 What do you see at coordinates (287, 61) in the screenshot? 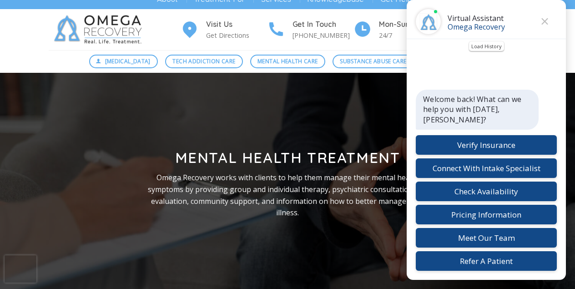
I see `a: Mental Health Care` at bounding box center [287, 61].